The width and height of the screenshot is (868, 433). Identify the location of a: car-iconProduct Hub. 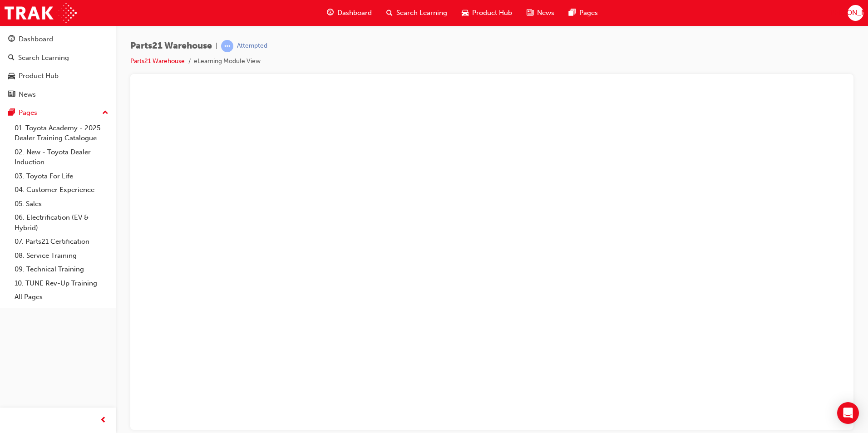
(486, 12).